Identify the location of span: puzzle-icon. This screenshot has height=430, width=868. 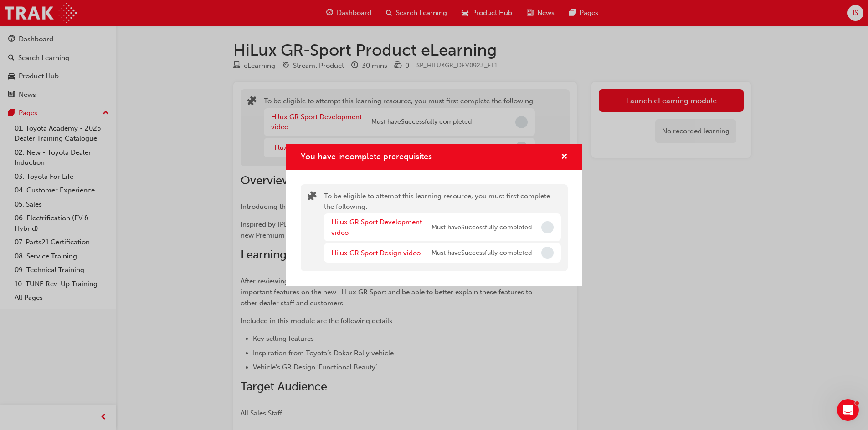
(312, 197).